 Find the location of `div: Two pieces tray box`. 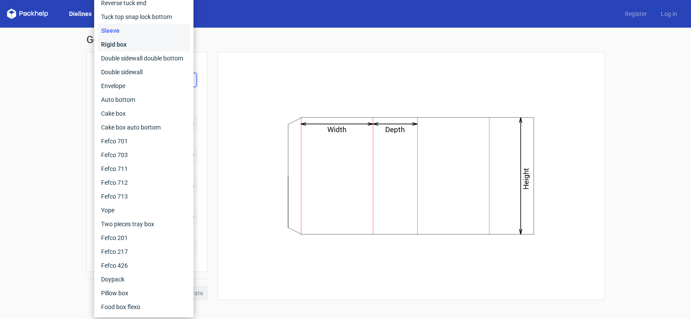

div: Two pieces tray box is located at coordinates (144, 224).